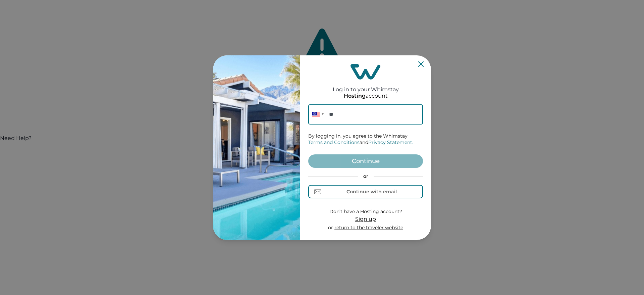 This screenshot has width=644, height=295. What do you see at coordinates (366, 192) in the screenshot?
I see `button: Continue with email` at bounding box center [366, 192].